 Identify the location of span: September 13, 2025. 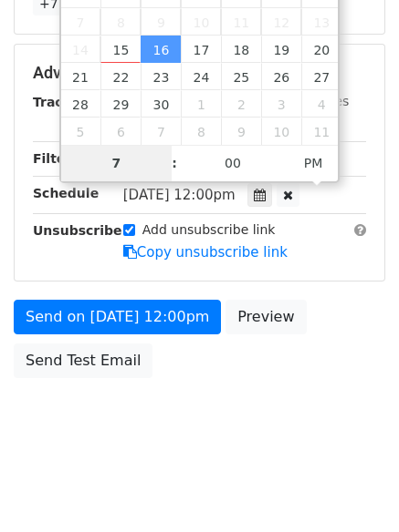
(321, 22).